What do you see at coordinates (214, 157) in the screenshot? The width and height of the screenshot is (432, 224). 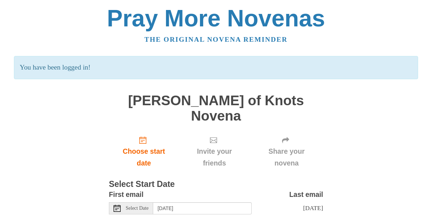 I see `span: Invite your friends` at bounding box center [214, 157].